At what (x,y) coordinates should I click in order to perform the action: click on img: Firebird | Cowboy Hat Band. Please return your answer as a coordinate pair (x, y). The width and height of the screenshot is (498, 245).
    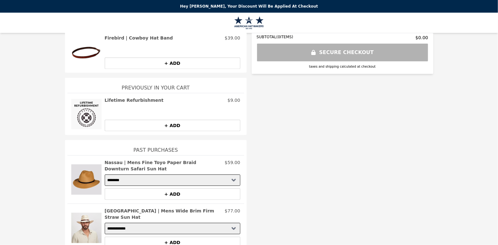
    Looking at the image, I should click on (86, 52).